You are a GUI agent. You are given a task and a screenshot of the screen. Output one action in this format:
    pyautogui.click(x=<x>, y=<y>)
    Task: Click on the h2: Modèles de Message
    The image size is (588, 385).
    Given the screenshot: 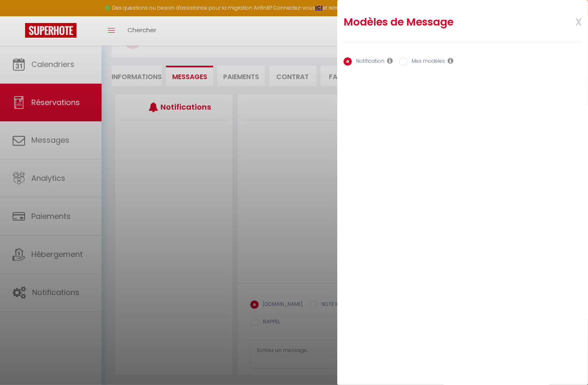 What is the action you would take?
    pyautogui.click(x=441, y=22)
    